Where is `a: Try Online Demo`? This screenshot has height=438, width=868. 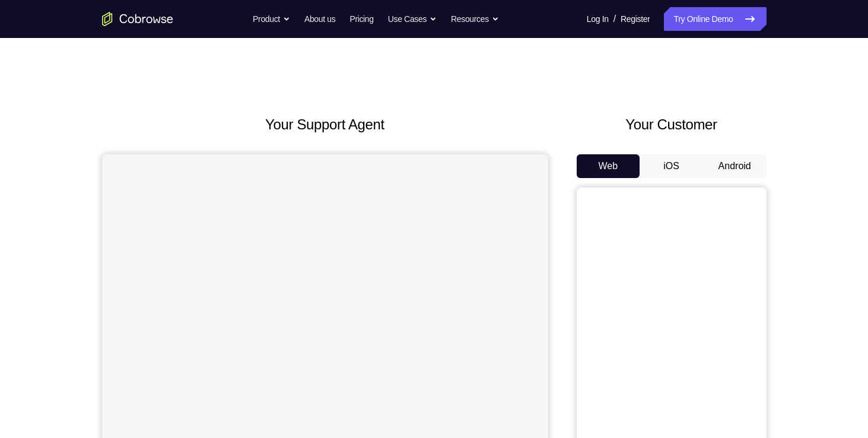
a: Try Online Demo is located at coordinates (715, 19).